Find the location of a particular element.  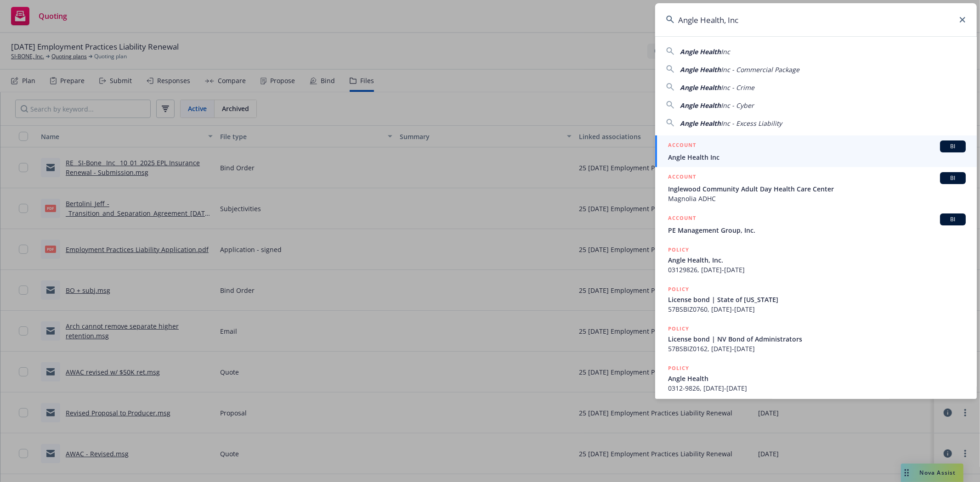

span: Inc is located at coordinates (726, 51).